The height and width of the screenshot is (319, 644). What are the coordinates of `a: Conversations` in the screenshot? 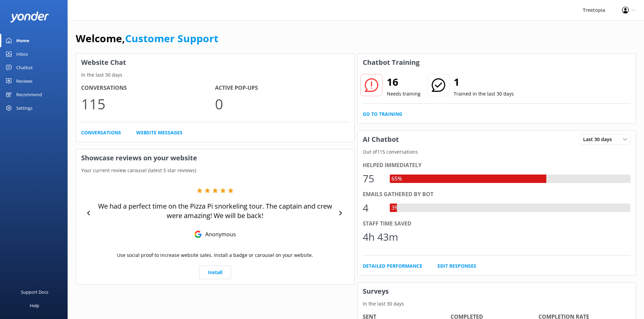 It's located at (101, 133).